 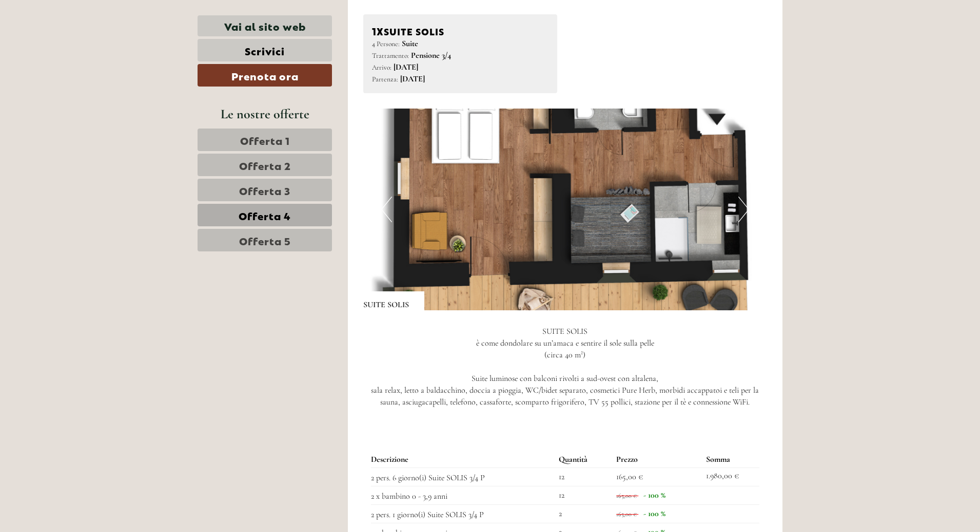 I want to click on span: Offerta 4, so click(x=264, y=215).